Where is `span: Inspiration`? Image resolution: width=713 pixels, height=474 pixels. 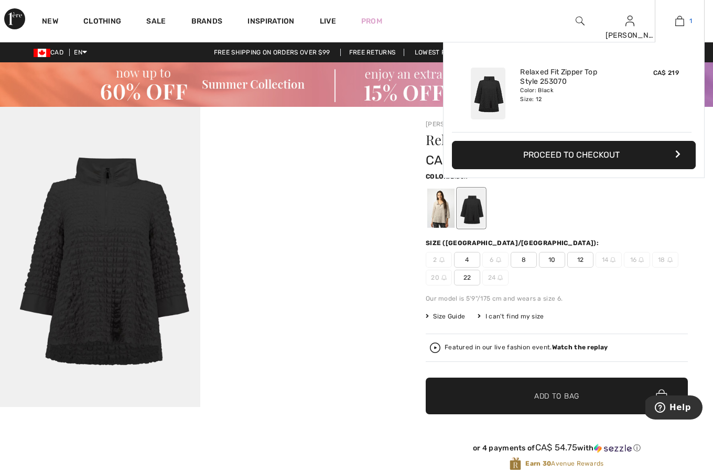 span: Inspiration is located at coordinates (270, 22).